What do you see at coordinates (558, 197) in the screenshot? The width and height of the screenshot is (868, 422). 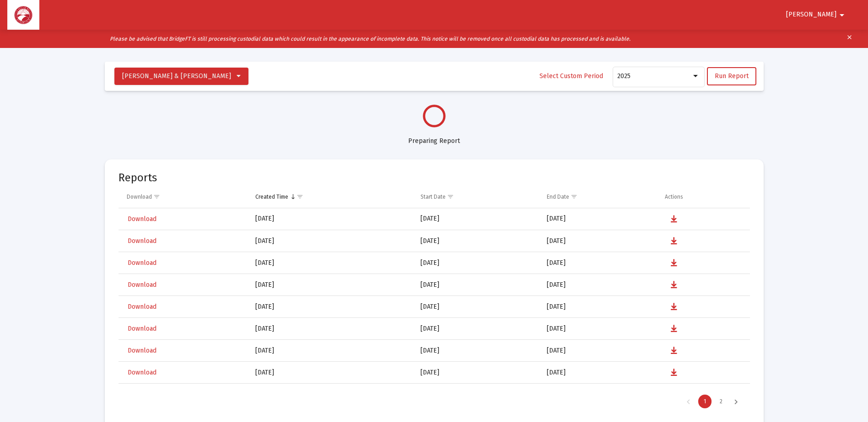 I see `div: End Date` at bounding box center [558, 197].